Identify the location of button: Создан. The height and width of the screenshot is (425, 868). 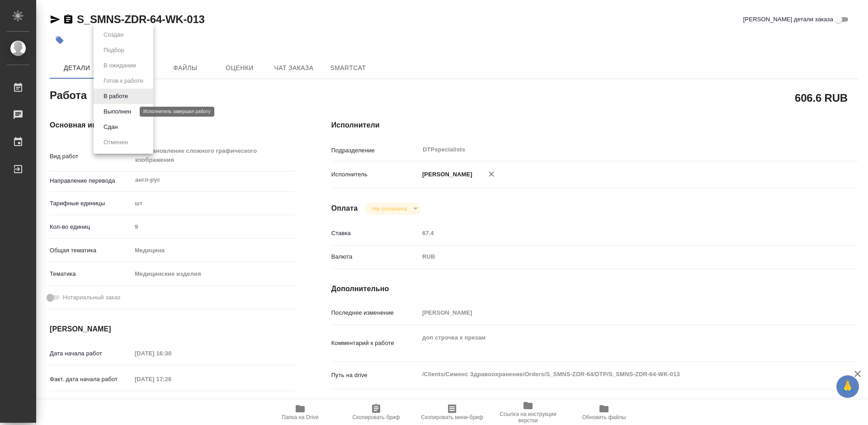
(113, 35).